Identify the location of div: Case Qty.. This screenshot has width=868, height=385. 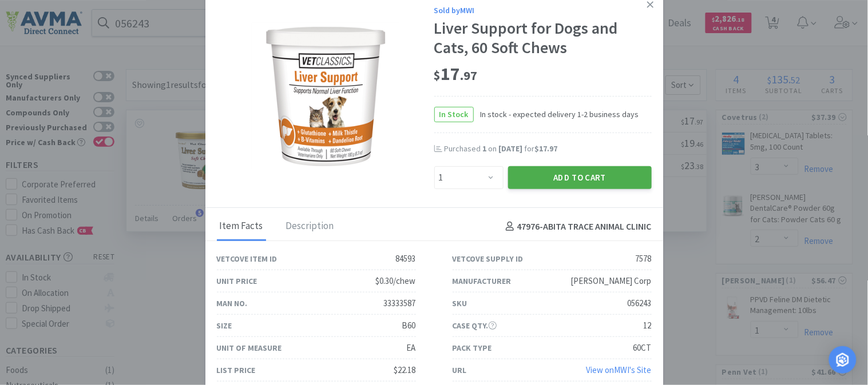
(474, 326).